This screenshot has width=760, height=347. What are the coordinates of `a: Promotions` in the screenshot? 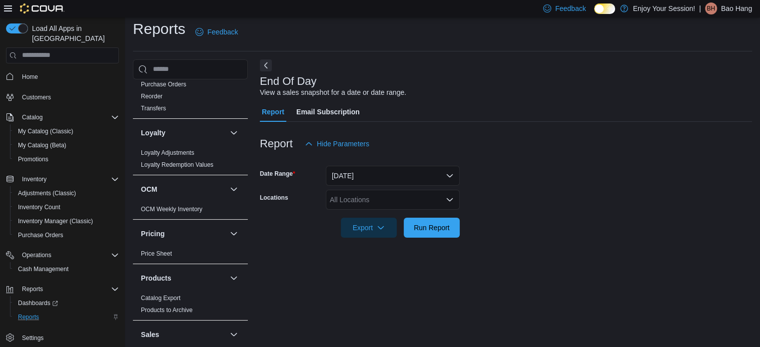 It's located at (33, 159).